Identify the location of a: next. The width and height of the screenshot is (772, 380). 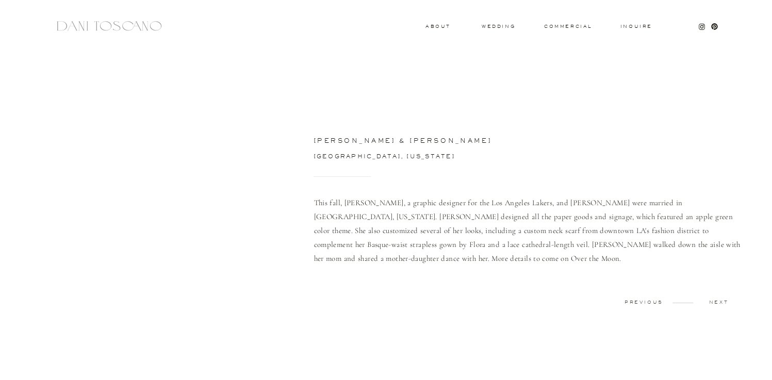
(719, 302).